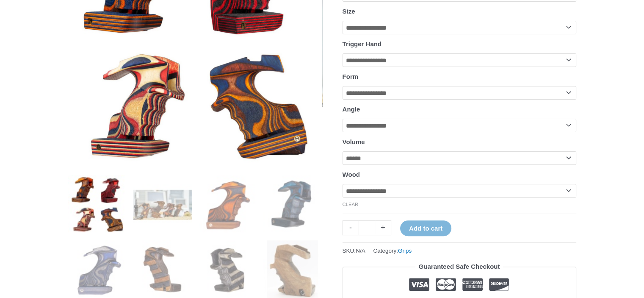  I want to click on label: Wood, so click(351, 174).